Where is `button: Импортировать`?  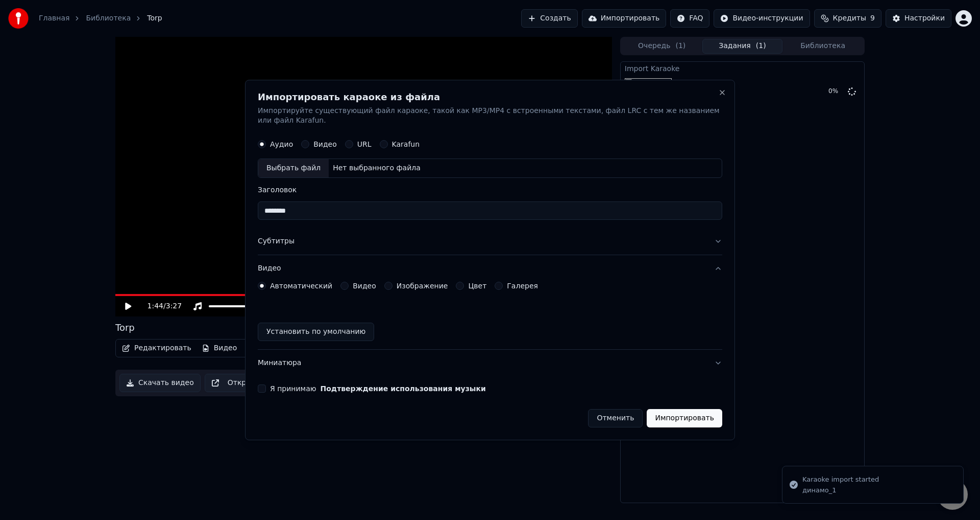 button: Импортировать is located at coordinates (684, 418).